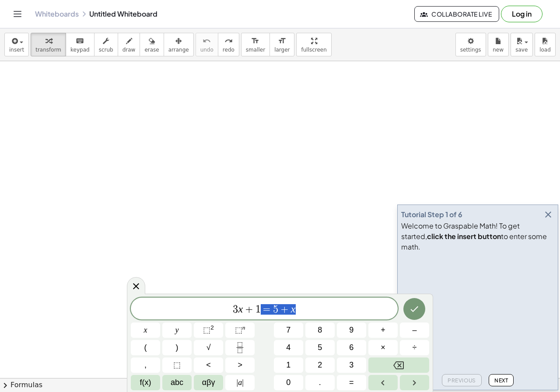  I want to click on a: Whiteboards, so click(57, 14).